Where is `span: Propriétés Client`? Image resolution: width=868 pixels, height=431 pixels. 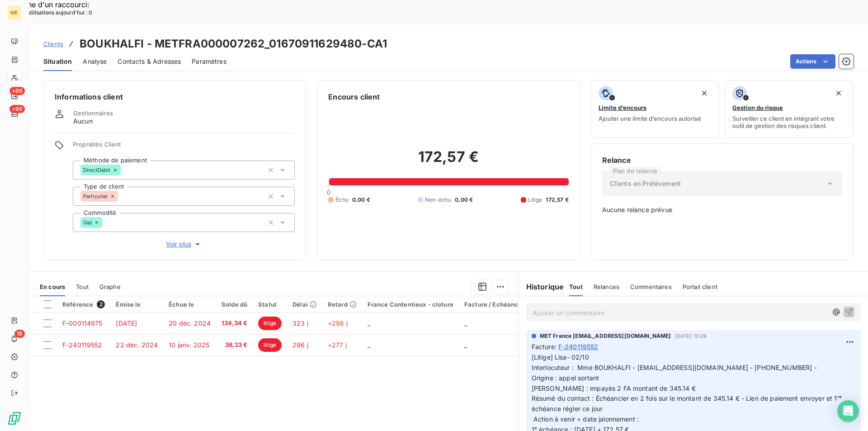 span: Propriétés Client is located at coordinates (183, 147).